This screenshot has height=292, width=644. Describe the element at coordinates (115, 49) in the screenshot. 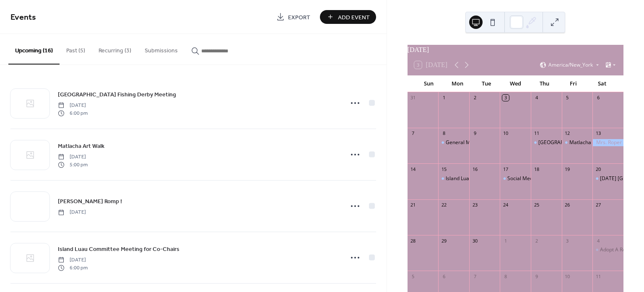

I see `button: Recurring (3)` at that location.